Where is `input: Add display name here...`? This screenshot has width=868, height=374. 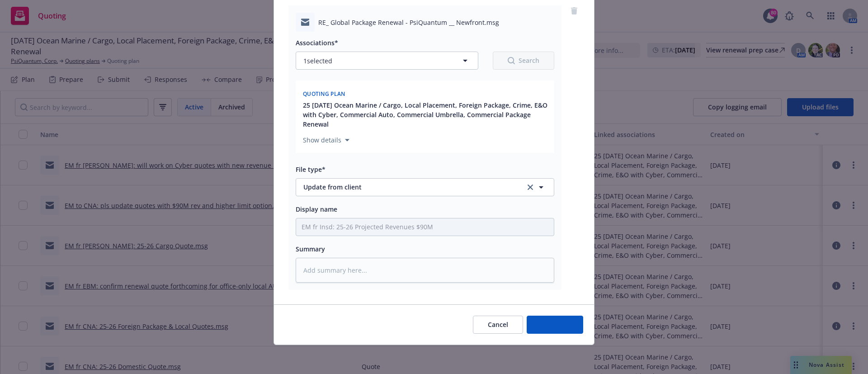
input: Add display name here... is located at coordinates (425, 227).